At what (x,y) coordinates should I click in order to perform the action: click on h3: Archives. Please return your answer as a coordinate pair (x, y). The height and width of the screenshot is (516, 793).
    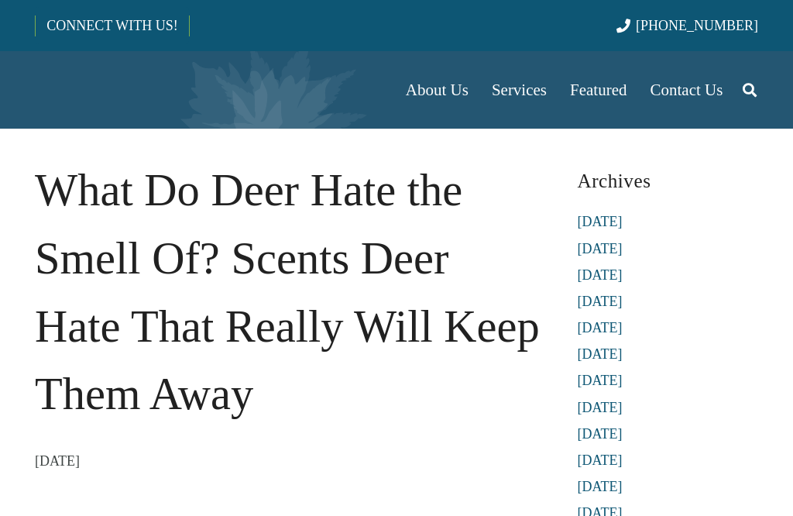
    Looking at the image, I should click on (668, 180).